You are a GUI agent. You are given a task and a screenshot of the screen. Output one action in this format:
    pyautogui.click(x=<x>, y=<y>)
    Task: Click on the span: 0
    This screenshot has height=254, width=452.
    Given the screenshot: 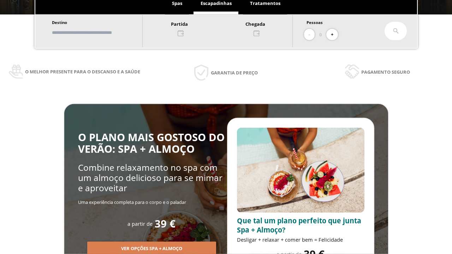 What is the action you would take?
    pyautogui.click(x=320, y=35)
    